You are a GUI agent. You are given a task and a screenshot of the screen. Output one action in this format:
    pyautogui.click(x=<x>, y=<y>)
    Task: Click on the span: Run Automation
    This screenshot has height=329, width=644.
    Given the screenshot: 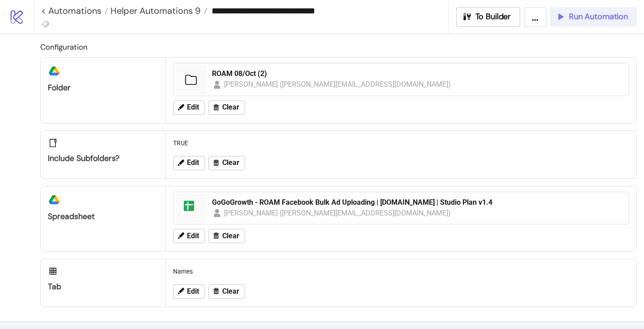 What is the action you would take?
    pyautogui.click(x=599, y=16)
    